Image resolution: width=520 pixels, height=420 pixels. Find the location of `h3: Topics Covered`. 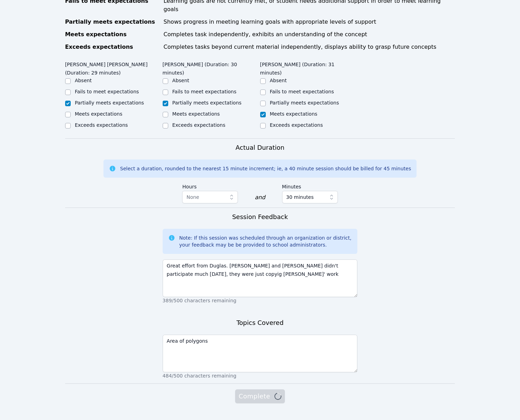

h3: Topics Covered is located at coordinates (260, 323).